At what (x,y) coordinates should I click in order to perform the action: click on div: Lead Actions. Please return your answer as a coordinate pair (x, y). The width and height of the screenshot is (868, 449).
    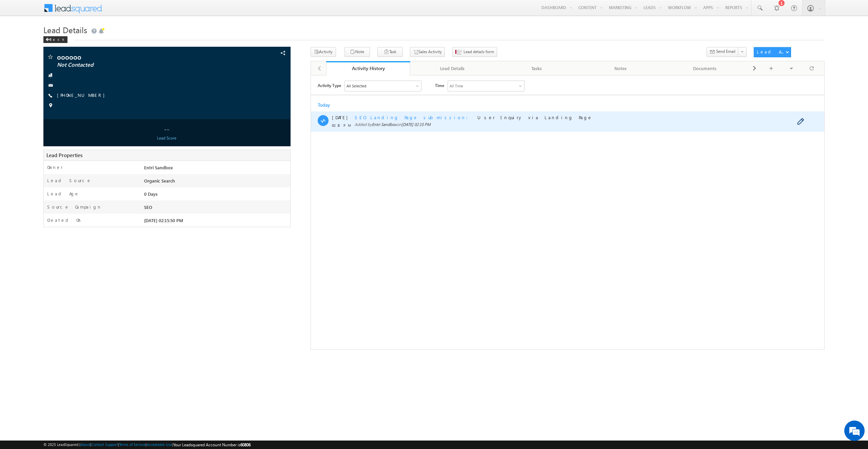
    Looking at the image, I should click on (771, 52).